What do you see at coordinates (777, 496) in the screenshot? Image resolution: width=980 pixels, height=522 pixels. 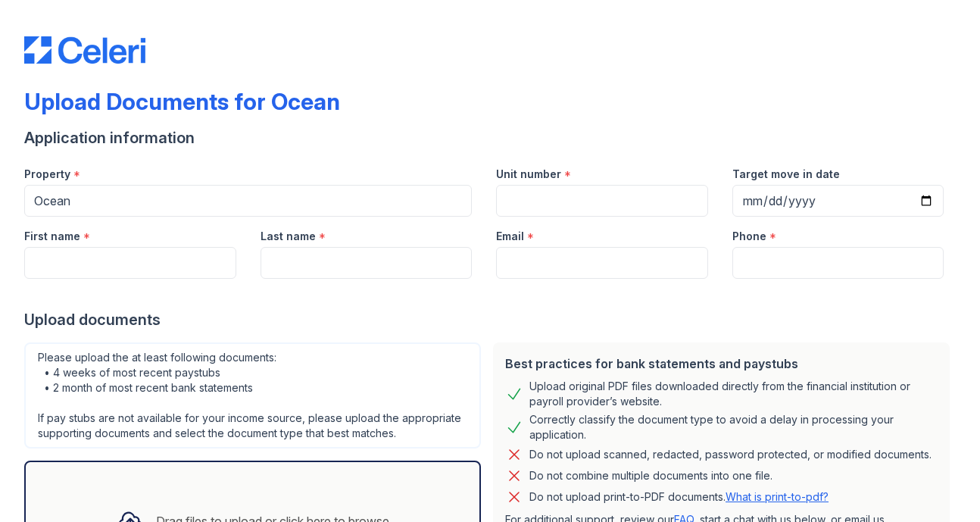 I see `a: What is print-to-pdf?` at bounding box center [777, 496].